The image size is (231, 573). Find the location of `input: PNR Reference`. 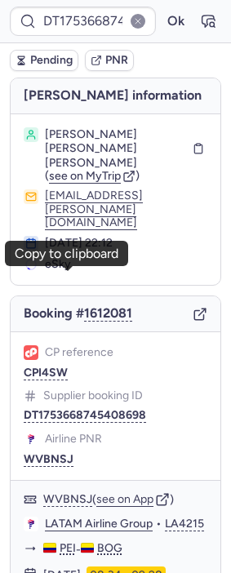

input: PNR Reference is located at coordinates (83, 21).